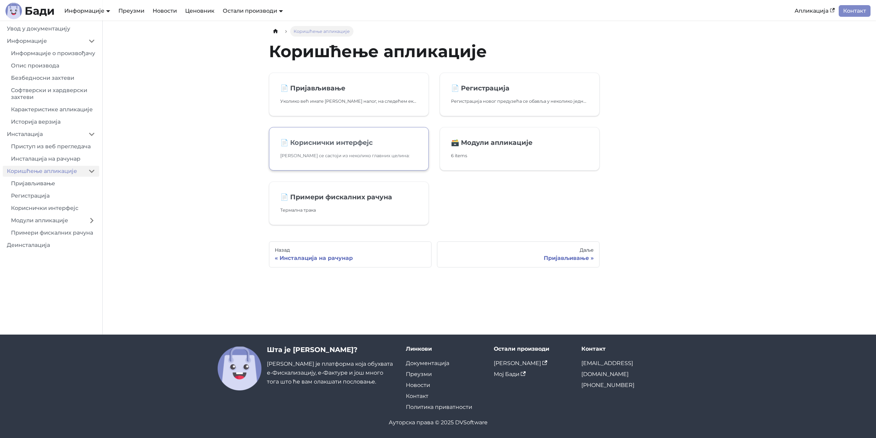  What do you see at coordinates (53, 78) in the screenshot?
I see `a: Безбедносни захтеви` at bounding box center [53, 78].